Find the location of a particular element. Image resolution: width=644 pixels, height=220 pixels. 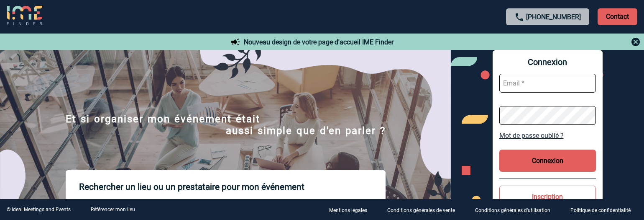

a: Mot de passe oublié ? is located at coordinates (547, 135).